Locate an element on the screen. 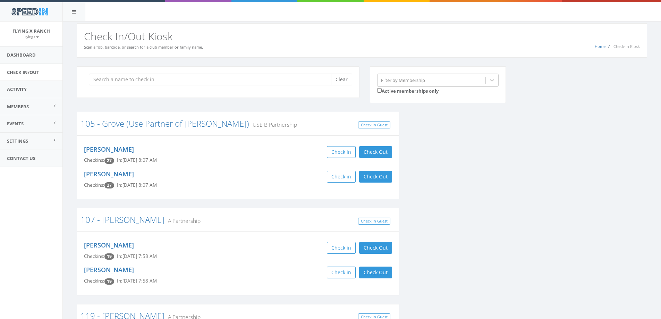 The height and width of the screenshot is (319, 661). small: Scan a fob, barcode, or search for a club member or family name. is located at coordinates (143, 47).